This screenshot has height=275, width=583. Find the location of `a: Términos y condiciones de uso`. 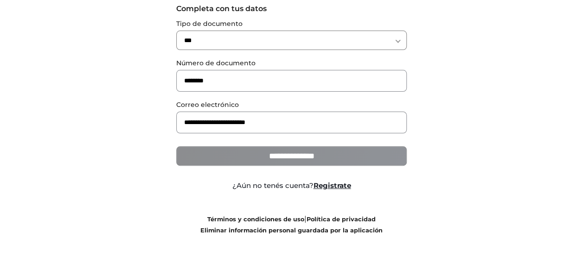

a: Términos y condiciones de uso is located at coordinates (255, 219).